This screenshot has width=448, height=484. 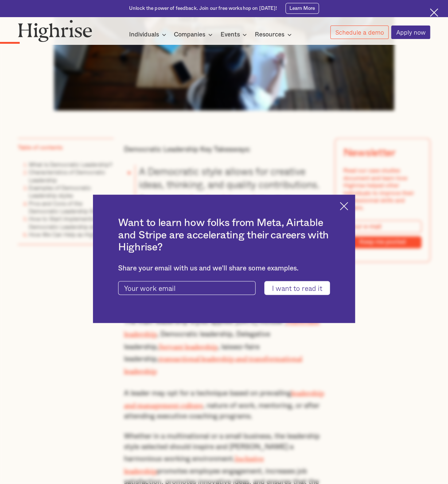 What do you see at coordinates (224, 268) in the screenshot?
I see `div: Share your email with us and we'll share some examples.` at bounding box center [224, 268].